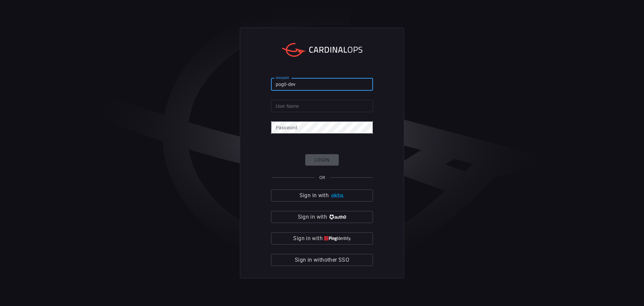  Describe the element at coordinates (322, 260) in the screenshot. I see `button: Sign in withother SSO` at that location.